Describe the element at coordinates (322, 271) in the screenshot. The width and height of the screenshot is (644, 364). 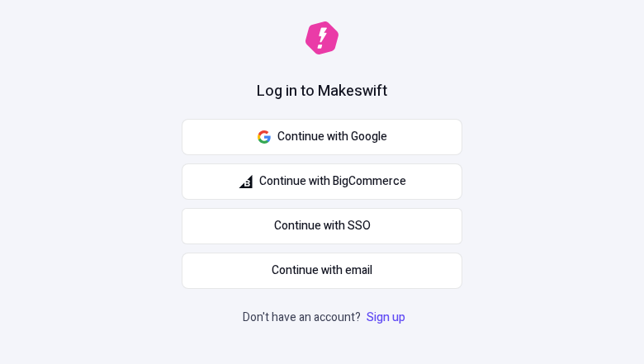
I see `span: Continue with email` at that location.